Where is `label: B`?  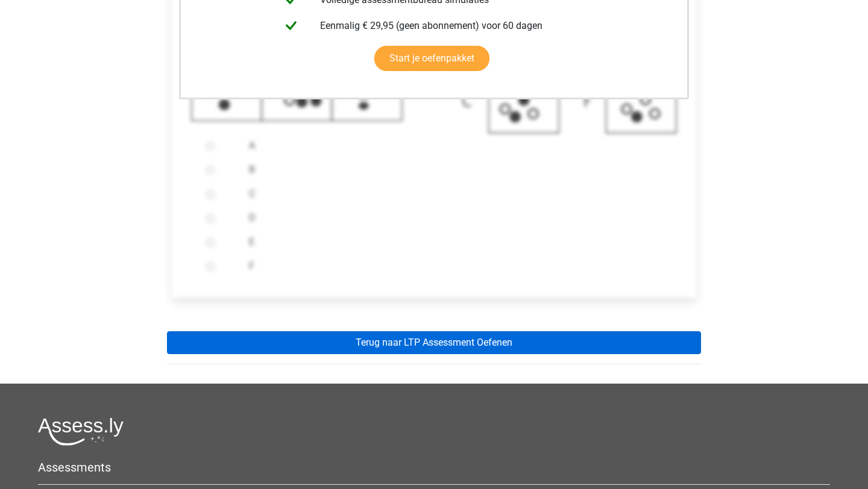 label: B is located at coordinates (453, 170).